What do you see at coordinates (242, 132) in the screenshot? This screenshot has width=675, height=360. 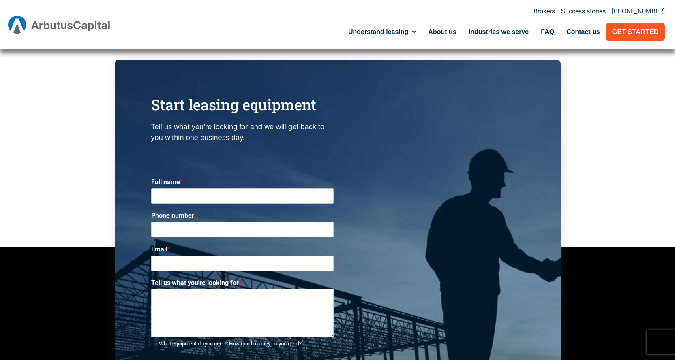 I see `p: Tell us what you’re looking for and we will get back to you within one business day.` at bounding box center [242, 132].